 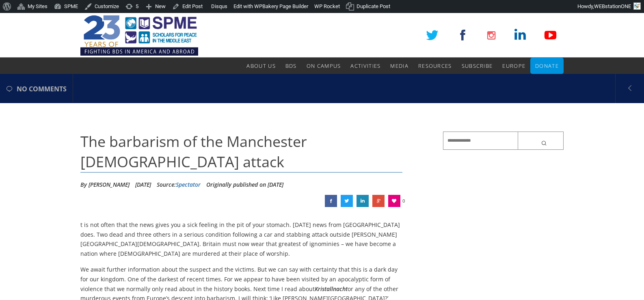 I want to click on a: Spectator, so click(x=187, y=185).